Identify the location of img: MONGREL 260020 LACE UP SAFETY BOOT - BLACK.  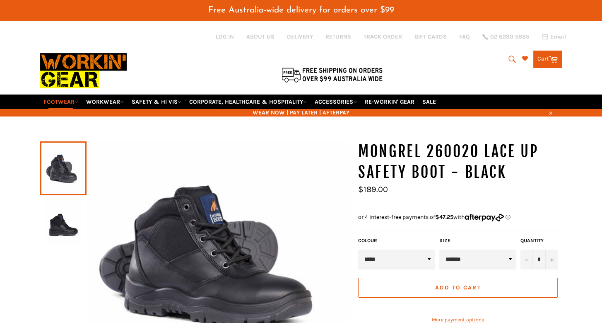
(63, 222).